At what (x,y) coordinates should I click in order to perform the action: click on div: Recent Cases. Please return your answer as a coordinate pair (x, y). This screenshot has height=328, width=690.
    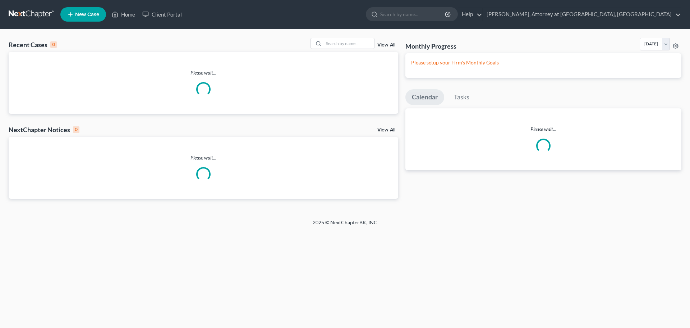
    Looking at the image, I should click on (33, 45).